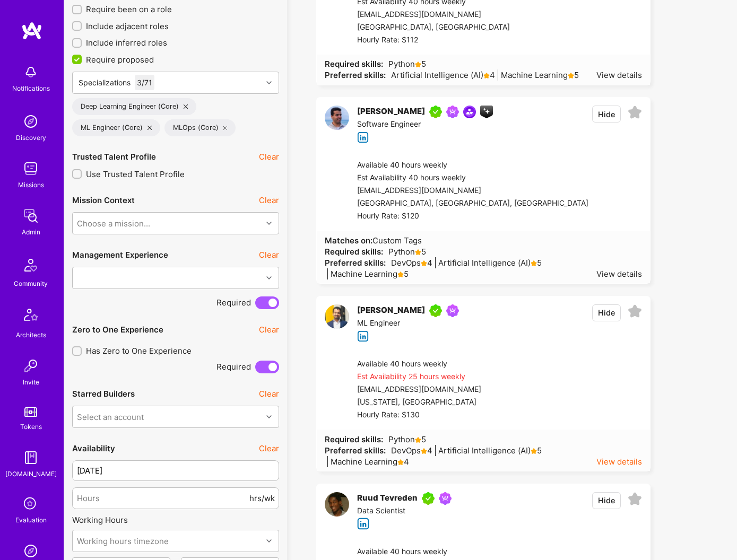 The width and height of the screenshot is (737, 560). What do you see at coordinates (31, 411) in the screenshot?
I see `img: tokens` at bounding box center [31, 411].